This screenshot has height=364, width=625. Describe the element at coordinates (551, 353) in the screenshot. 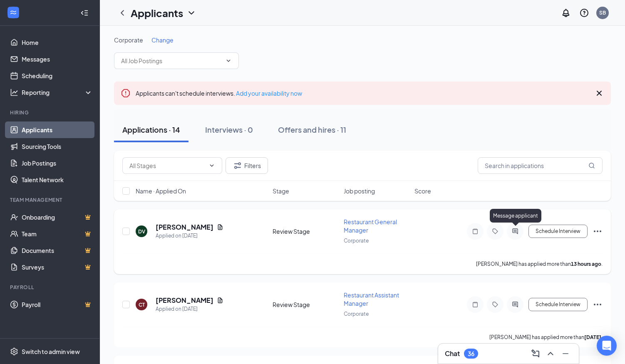

I see `svg: ChevronUp` at that location.